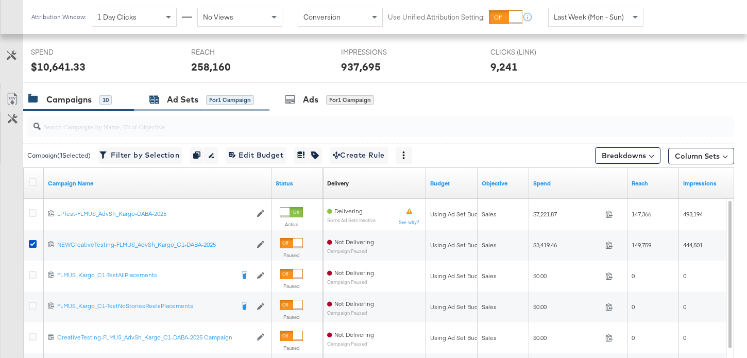  Describe the element at coordinates (352, 220) in the screenshot. I see `sub: Some Ad Sets Inactive` at that location.